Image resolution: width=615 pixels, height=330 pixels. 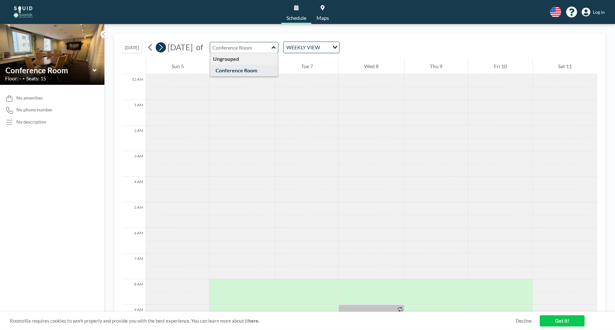 I want to click on div: 1 AM, so click(x=134, y=113).